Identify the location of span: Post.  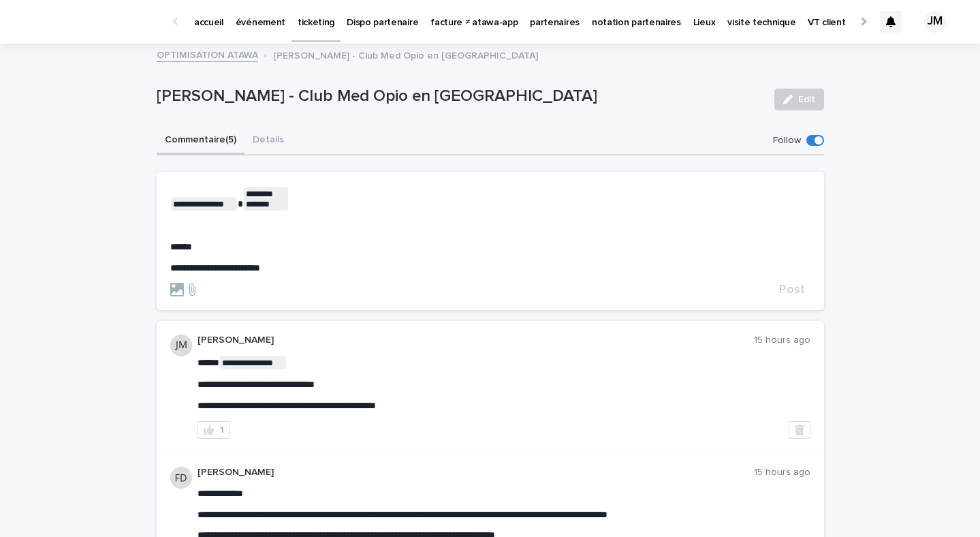
(792, 289).